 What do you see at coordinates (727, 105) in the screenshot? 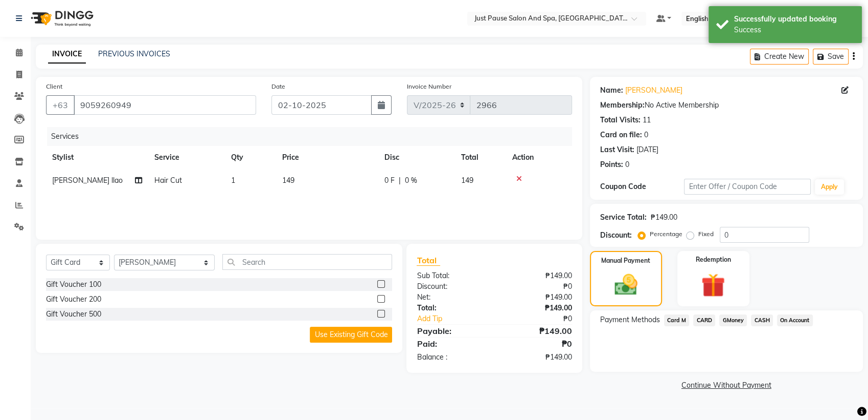
I see `div: No Active Membership` at bounding box center [727, 105].